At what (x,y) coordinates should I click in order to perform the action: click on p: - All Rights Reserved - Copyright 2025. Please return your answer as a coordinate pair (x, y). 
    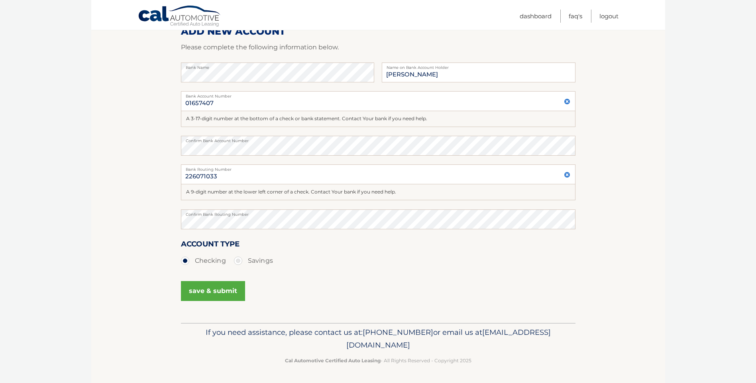
    Looking at the image, I should click on (378, 361).